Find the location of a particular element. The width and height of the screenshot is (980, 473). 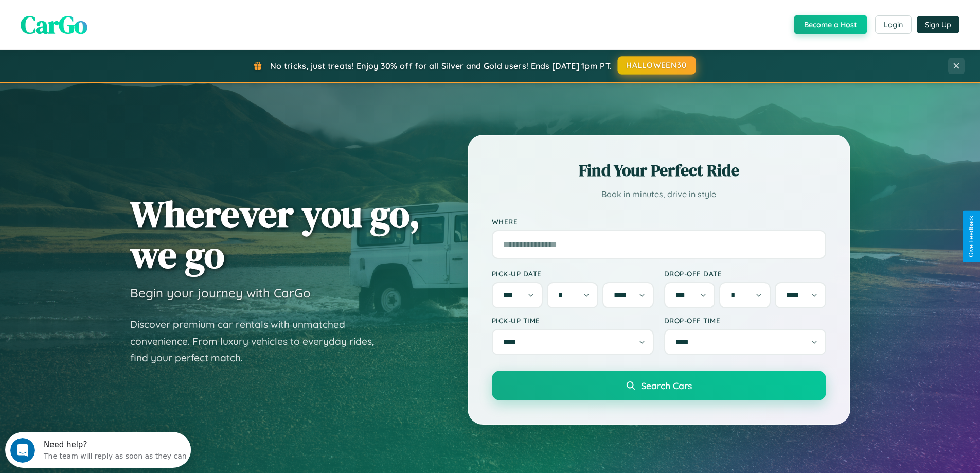

label: Drop-off Date is located at coordinates (745, 273).